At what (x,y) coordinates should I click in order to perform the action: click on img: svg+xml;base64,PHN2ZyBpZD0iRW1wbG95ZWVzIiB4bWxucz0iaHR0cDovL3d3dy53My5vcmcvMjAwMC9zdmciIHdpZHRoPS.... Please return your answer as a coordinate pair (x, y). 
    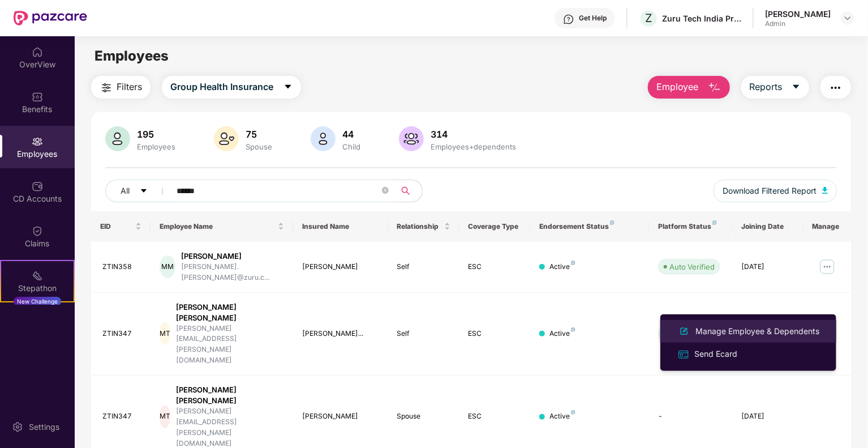
    Looking at the image, I should click on (37, 142).